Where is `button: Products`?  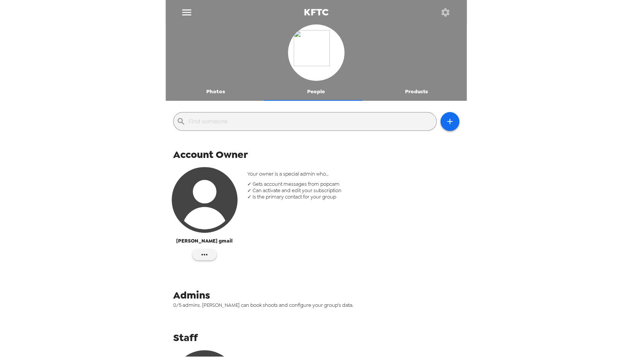
button: Products is located at coordinates (416, 92).